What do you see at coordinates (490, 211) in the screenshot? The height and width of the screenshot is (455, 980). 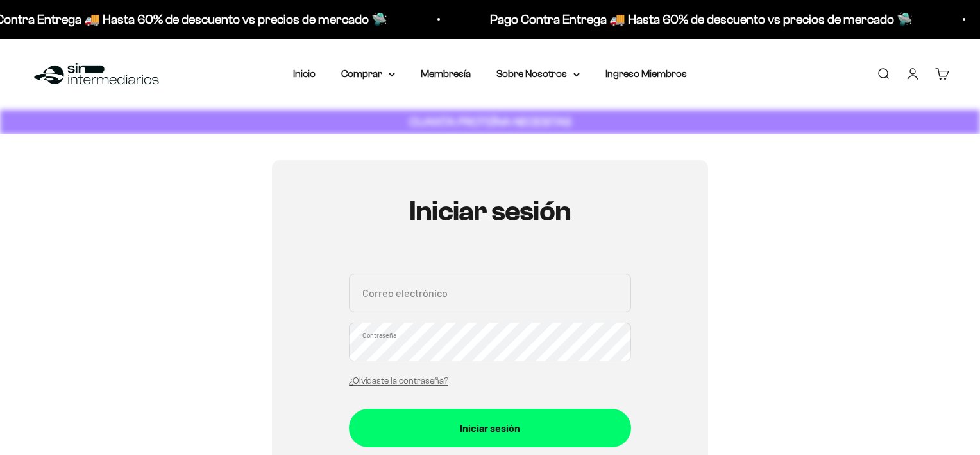 I see `h1: Iniciar sesión` at bounding box center [490, 211].